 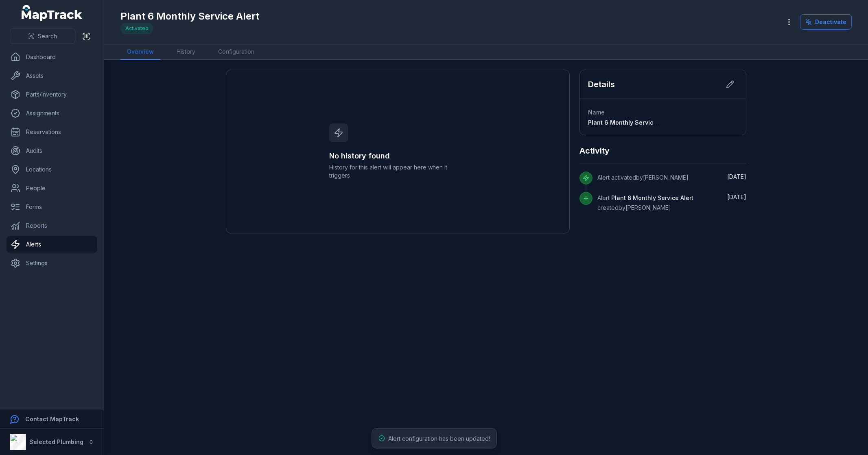 I want to click on h3: No history found, so click(x=398, y=156).